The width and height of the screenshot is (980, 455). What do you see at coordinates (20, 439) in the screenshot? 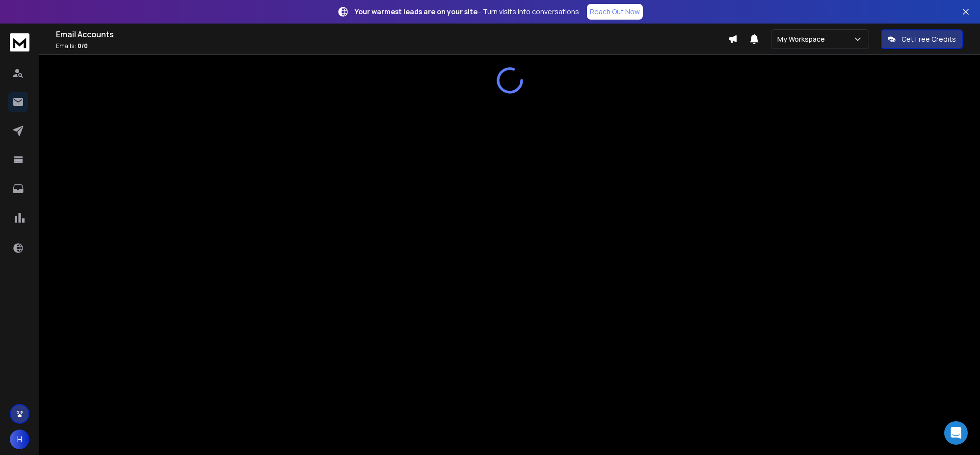
I see `button: H` at bounding box center [20, 439].